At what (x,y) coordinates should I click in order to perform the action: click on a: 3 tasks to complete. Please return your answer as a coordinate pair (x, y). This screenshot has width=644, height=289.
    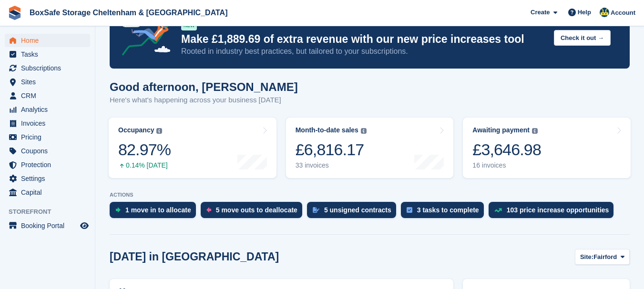
    Looking at the image, I should click on (445, 212).